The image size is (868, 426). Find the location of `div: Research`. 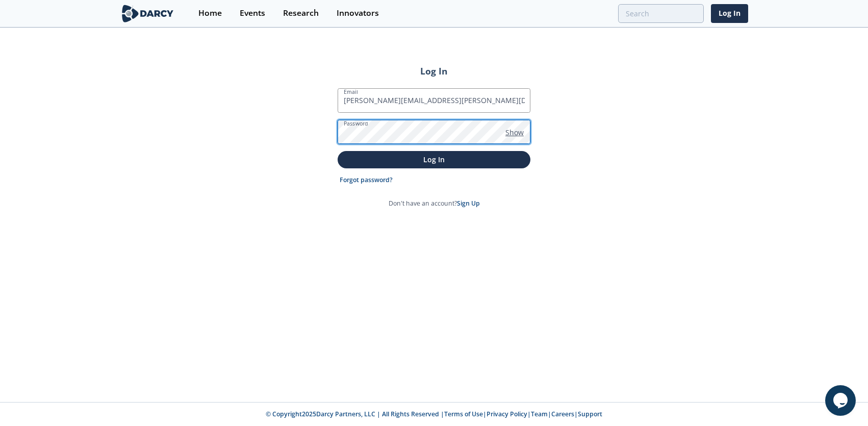

div: Research is located at coordinates (301, 13).